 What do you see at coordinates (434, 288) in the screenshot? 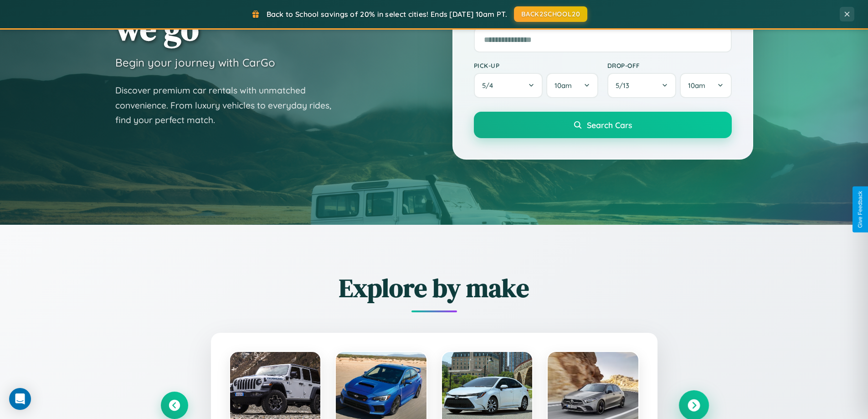
I see `h2: Explore by make` at bounding box center [434, 288].